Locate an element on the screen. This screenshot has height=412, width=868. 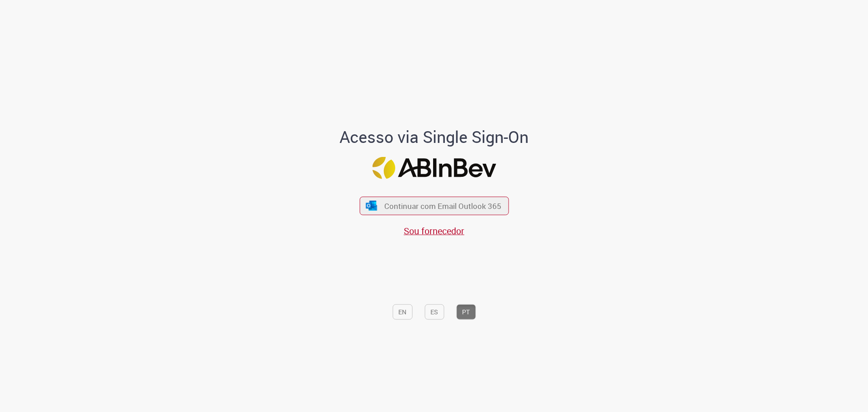
h1: Acesso via Single Sign-On is located at coordinates (434, 137).